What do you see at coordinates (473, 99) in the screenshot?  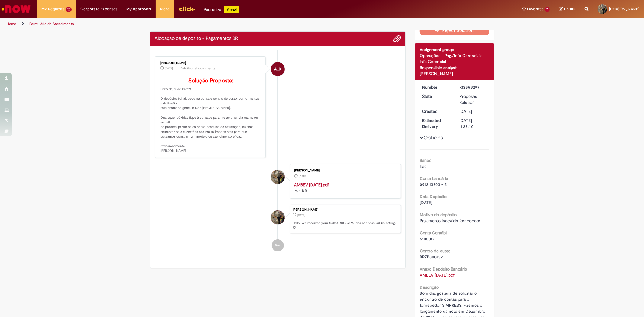 I see `div: Proposed Solution` at bounding box center [473, 99].